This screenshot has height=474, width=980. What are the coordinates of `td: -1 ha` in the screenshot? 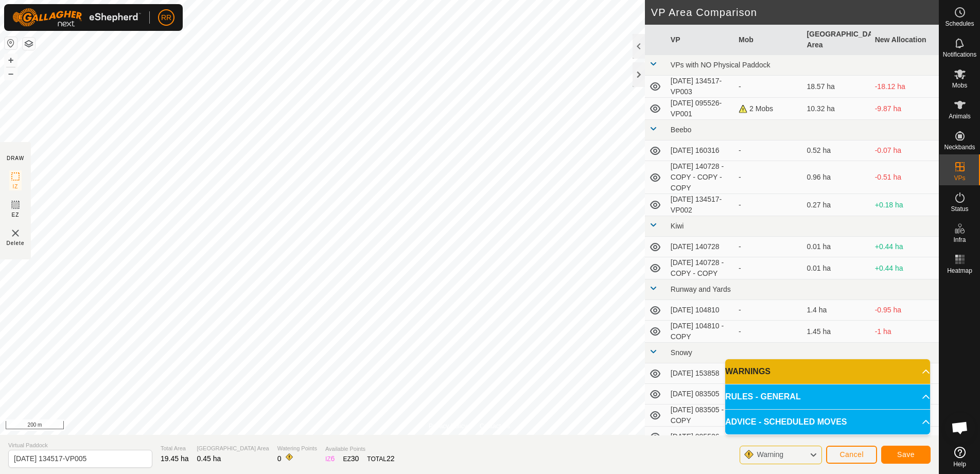 It's located at (905, 331).